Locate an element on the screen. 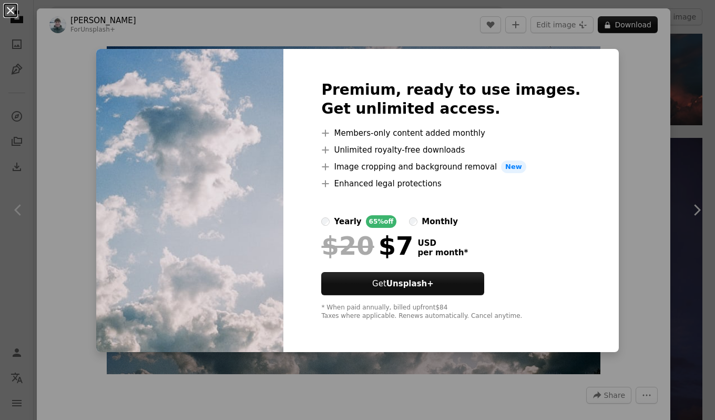  span: USD is located at coordinates (443, 243).